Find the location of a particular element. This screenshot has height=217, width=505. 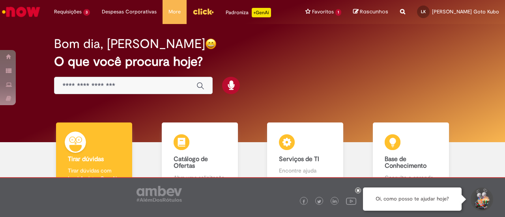

img: ServiceNow is located at coordinates (21, 12).